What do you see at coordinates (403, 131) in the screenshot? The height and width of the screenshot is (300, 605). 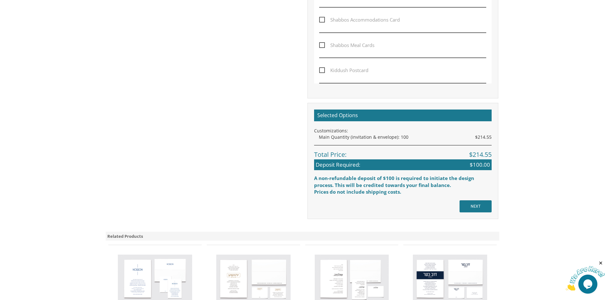 I see `div: Customizations:` at bounding box center [403, 131].